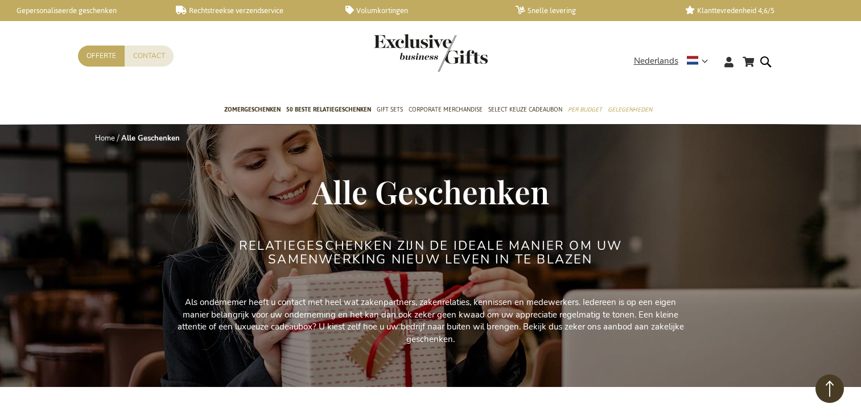  What do you see at coordinates (585, 109) in the screenshot?
I see `span: Per Budget` at bounding box center [585, 109].